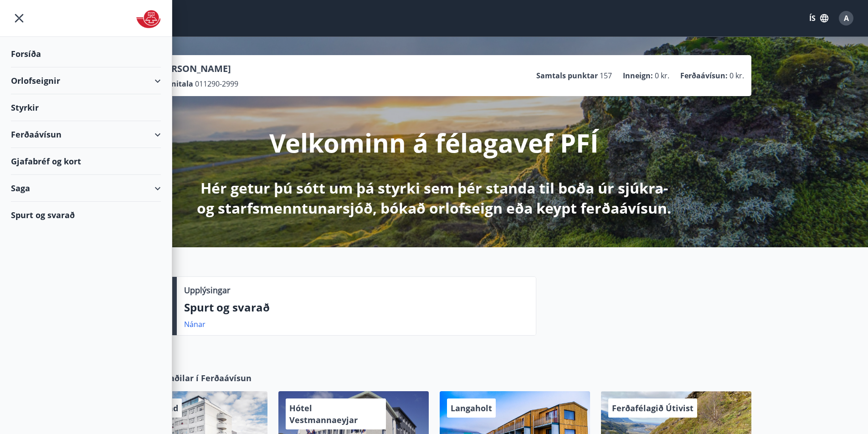 The height and width of the screenshot is (434, 868). I want to click on button: ÍS, so click(818, 18).